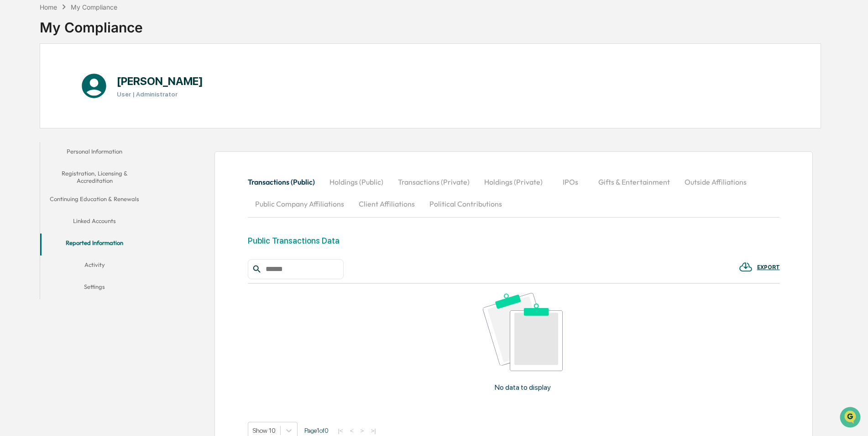 This screenshot has width=868, height=436. Describe the element at coordinates (35, 105) in the screenshot. I see `div: Past conversations` at that location.